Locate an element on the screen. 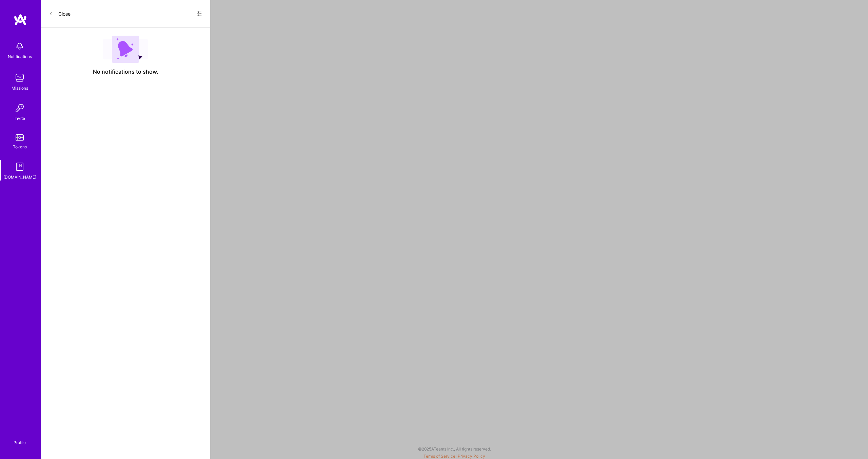 The height and width of the screenshot is (459, 868). img: logo is located at coordinates (20, 20).